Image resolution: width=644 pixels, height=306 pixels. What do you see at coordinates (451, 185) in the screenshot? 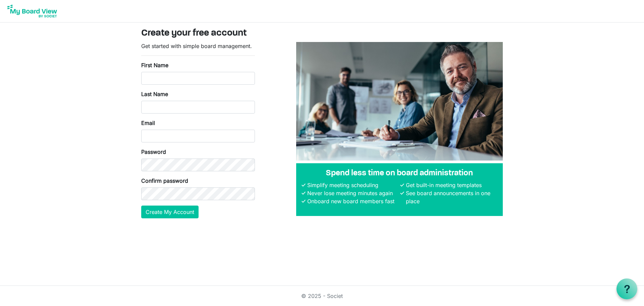
I see `li: Get built-in meeting templates` at bounding box center [451, 185].